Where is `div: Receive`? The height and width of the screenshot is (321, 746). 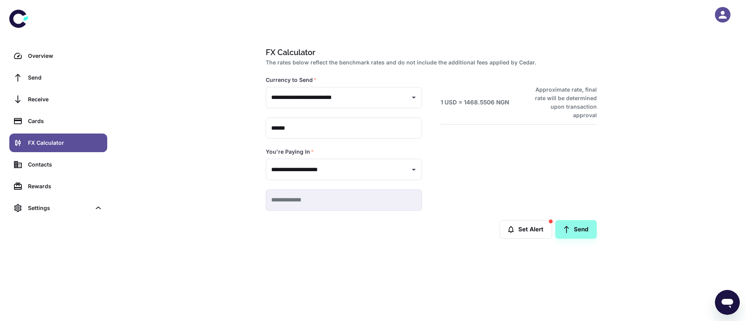 div: Receive is located at coordinates (65, 99).